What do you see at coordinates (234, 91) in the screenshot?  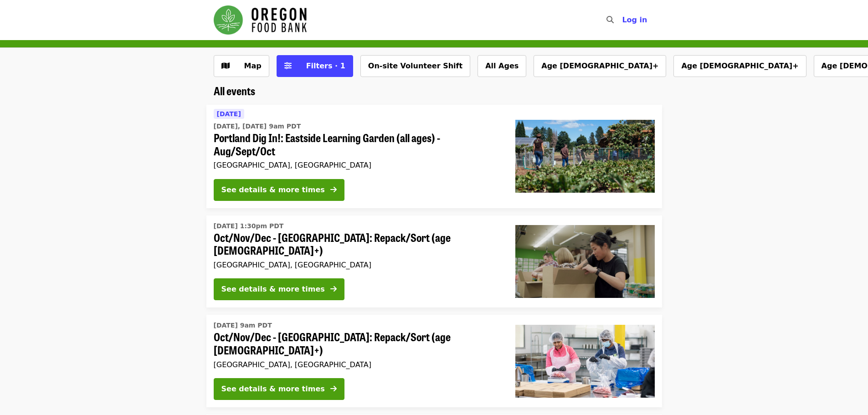 I see `span: All events` at bounding box center [234, 91].